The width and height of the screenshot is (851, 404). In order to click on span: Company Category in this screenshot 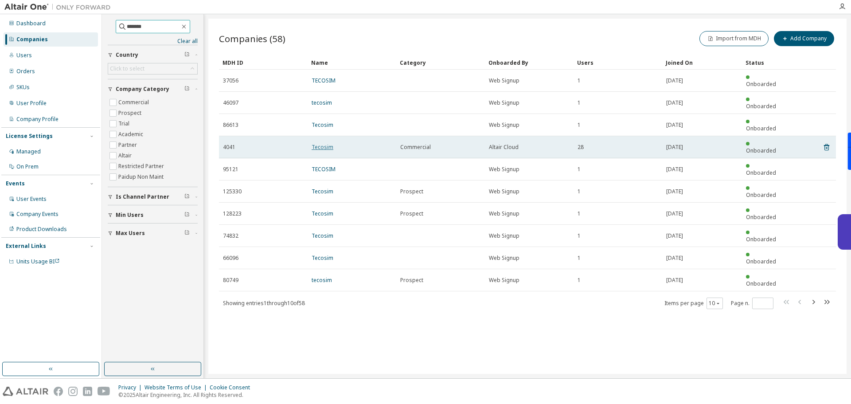, I will do `click(142, 89)`.